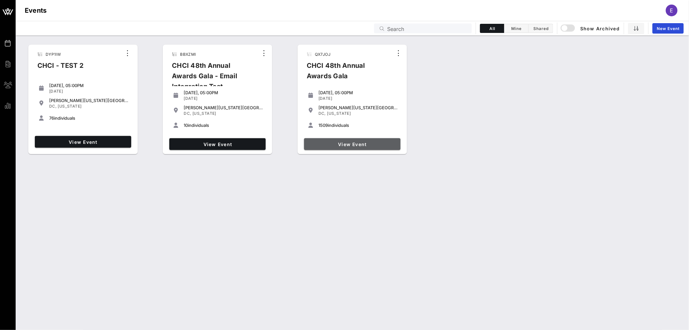 Image resolution: width=689 pixels, height=330 pixels. I want to click on div: E, so click(672, 10).